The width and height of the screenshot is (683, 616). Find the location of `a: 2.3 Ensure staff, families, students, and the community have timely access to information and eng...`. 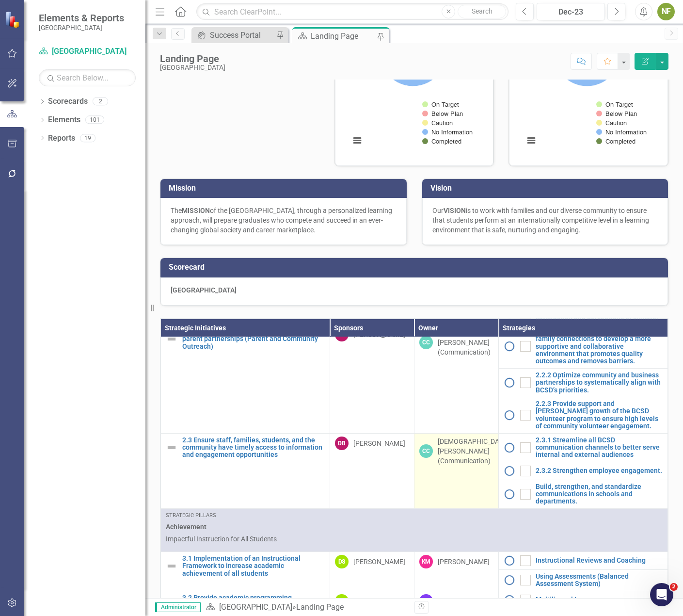

a: 2.3 Ensure staff, families, students, and the community have timely access to information and eng... is located at coordinates (254, 448).